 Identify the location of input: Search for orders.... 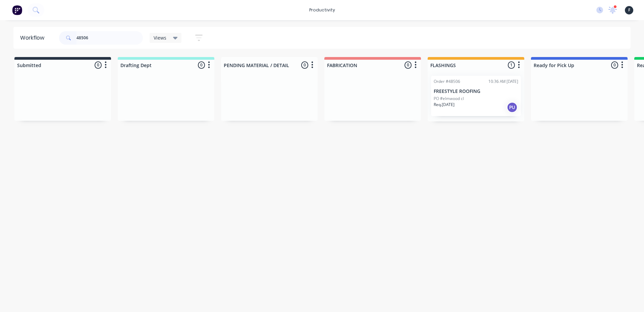
(109, 38).